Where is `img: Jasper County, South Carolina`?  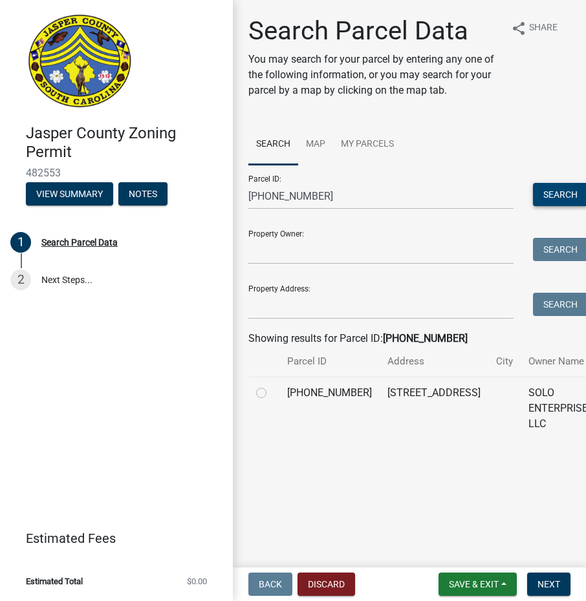
img: Jasper County, South Carolina is located at coordinates (80, 62).